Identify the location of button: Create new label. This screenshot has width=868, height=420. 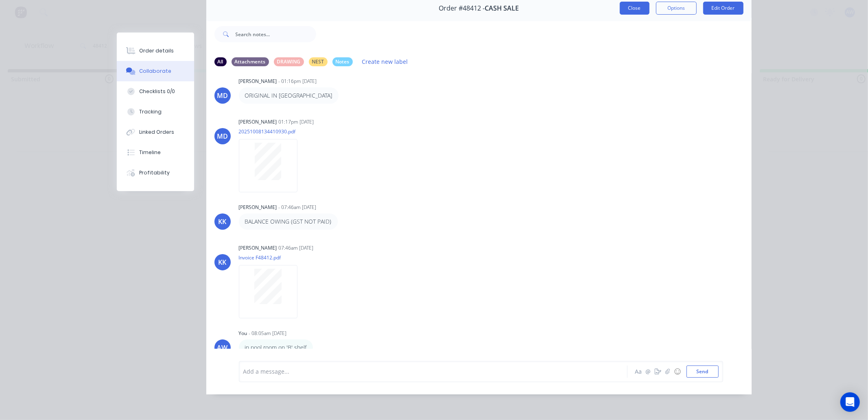
(385, 62).